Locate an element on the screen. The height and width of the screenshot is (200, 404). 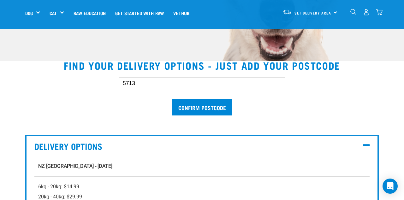
img: user.png is located at coordinates (366, 12).